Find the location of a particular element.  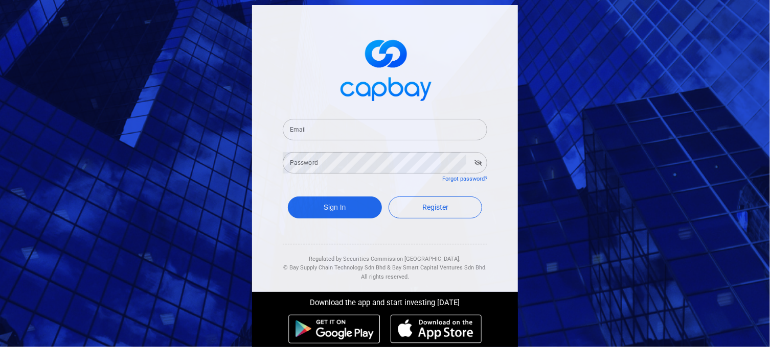

span: © Bay Supply Chain Technology Sdn Bhd is located at coordinates (334, 268).